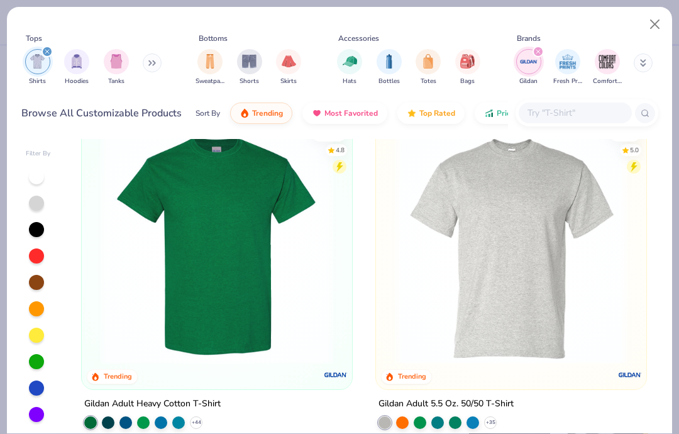  Describe the element at coordinates (340, 150) in the screenshot. I see `div: 4.8` at that location.